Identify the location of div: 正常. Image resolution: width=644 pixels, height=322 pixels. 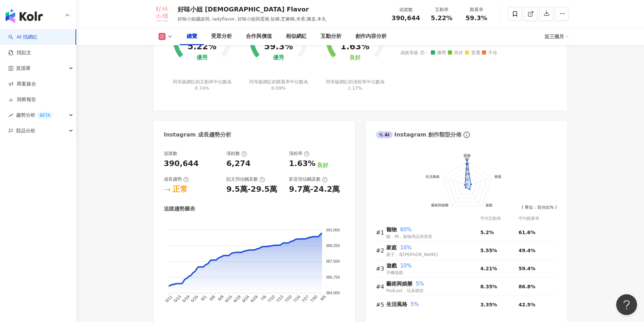
(180, 189).